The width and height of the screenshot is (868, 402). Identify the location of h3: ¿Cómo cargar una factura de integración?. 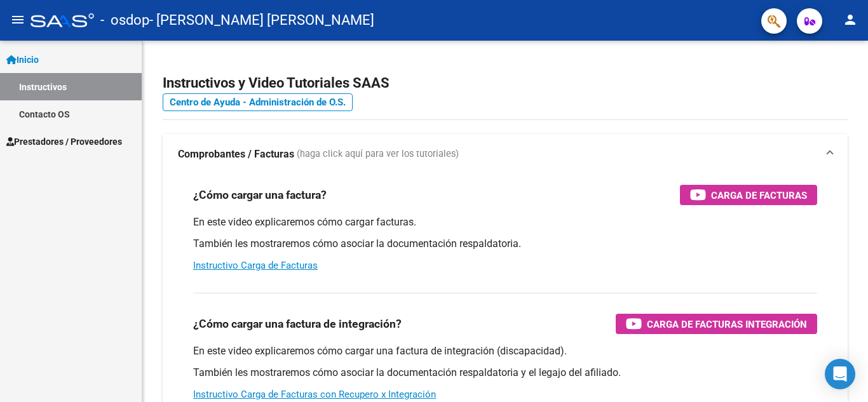
(297, 324).